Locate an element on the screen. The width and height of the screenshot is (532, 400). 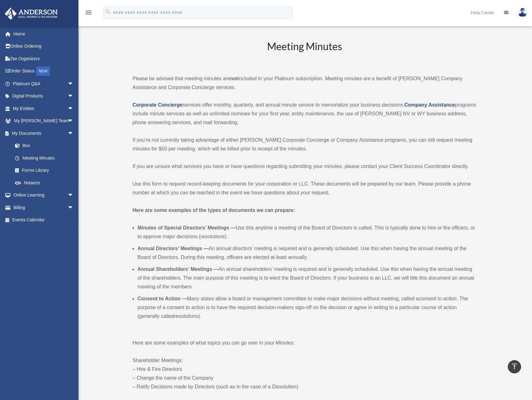
em: consent to is located at coordinates (430, 299).